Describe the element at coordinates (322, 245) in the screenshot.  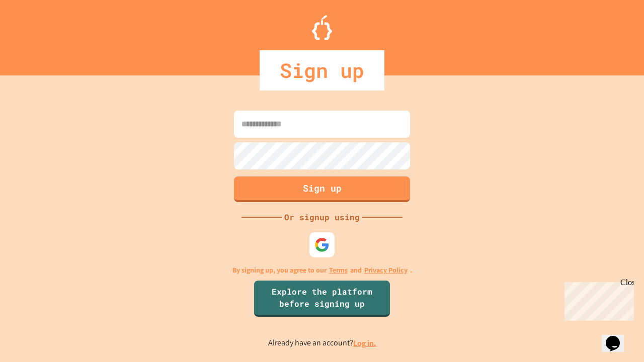
I see `img: google-icon.svg` at that location.